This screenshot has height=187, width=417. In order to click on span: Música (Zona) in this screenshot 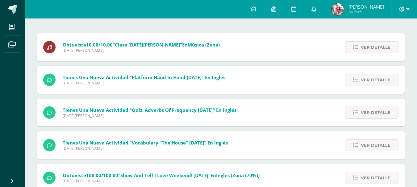, I will do `click(204, 45)`.